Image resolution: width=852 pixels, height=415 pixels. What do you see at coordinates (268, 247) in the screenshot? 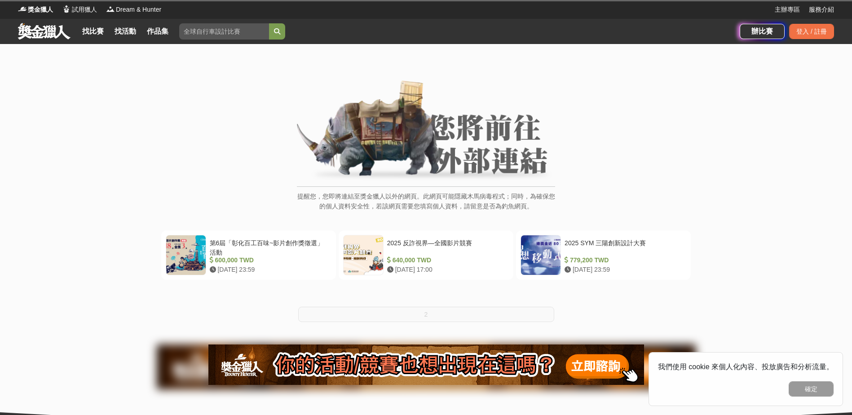
I see `div: 第6屆「彰化百工百味~影片創作獎徵選」活動` at bounding box center [268, 247].